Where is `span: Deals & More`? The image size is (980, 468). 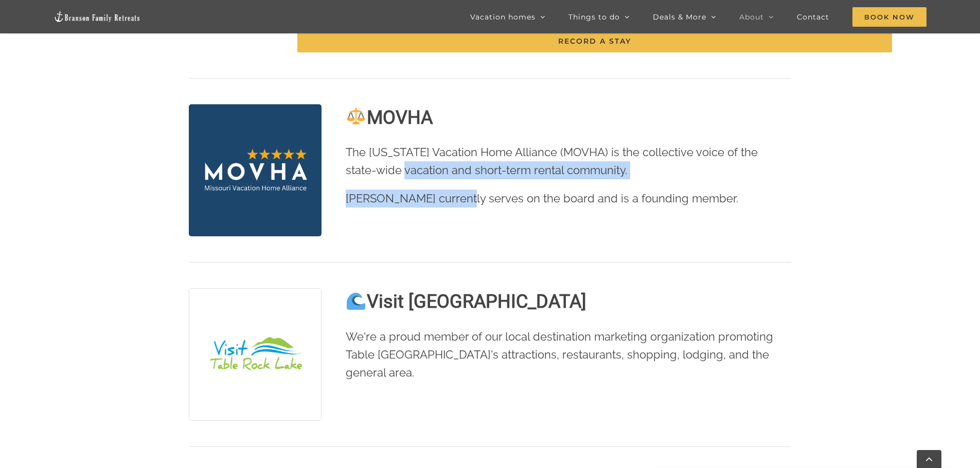
span: Deals & More is located at coordinates (680, 17).